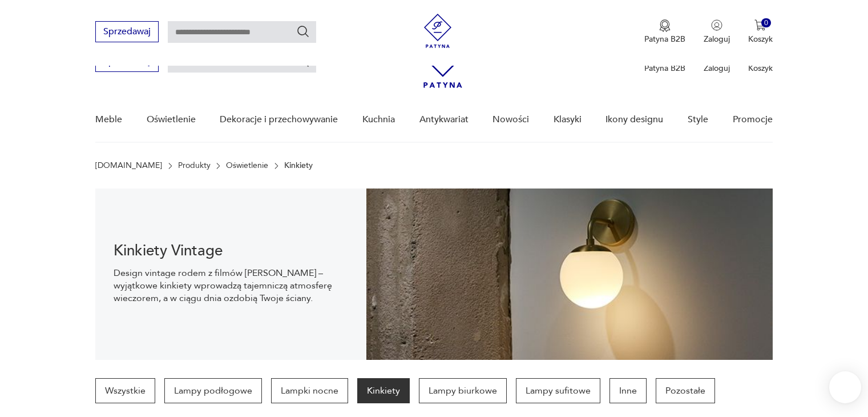 This screenshot has width=868, height=417. Describe the element at coordinates (716, 32) in the screenshot. I see `button: Zaloguj` at that location.